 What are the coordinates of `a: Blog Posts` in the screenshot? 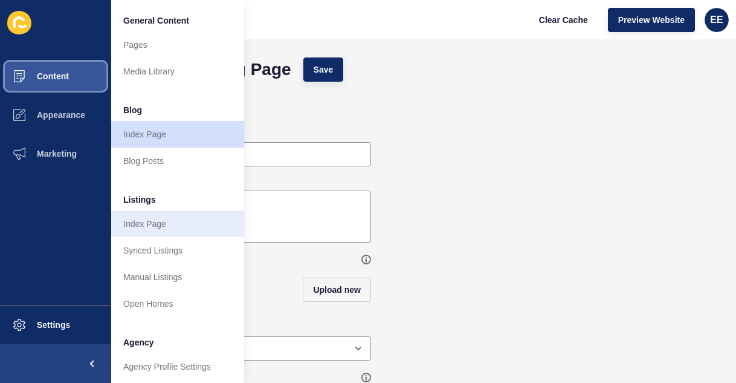 It's located at (178, 161).